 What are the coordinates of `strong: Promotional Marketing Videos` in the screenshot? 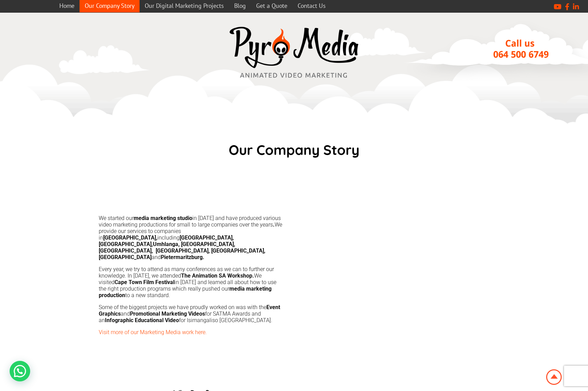 It's located at (167, 314).